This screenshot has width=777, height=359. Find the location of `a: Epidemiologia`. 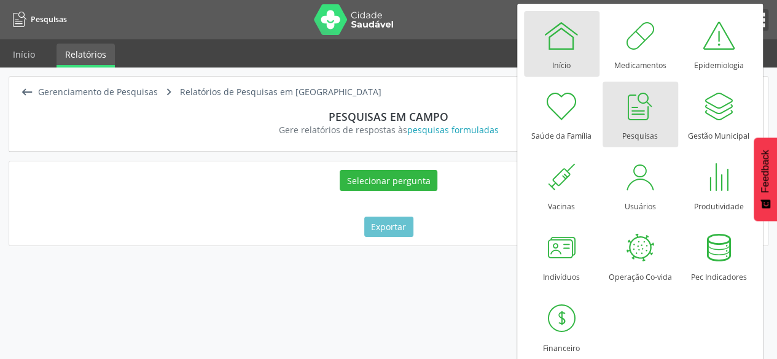

a: Epidemiologia is located at coordinates (719, 44).